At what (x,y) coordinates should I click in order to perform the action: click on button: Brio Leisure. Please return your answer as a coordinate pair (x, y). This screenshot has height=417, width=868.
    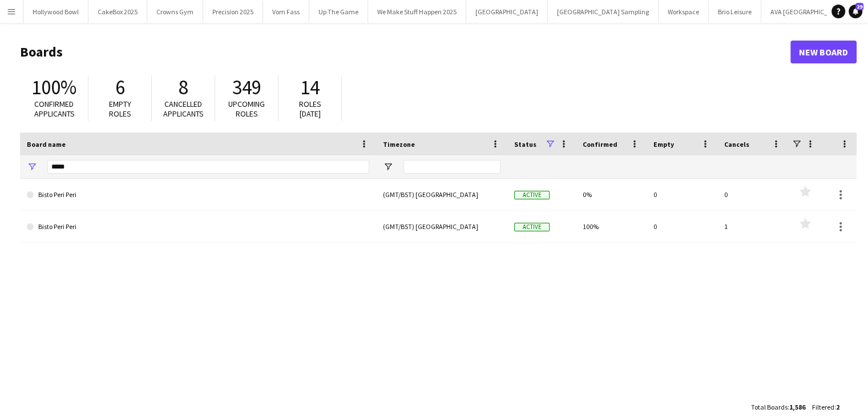
    Looking at the image, I should click on (735, 11).